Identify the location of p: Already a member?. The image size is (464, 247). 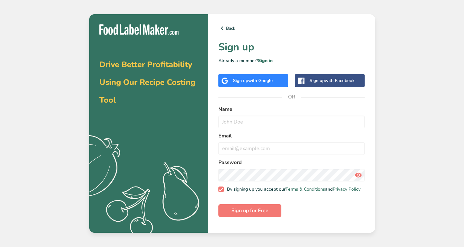
(291, 60).